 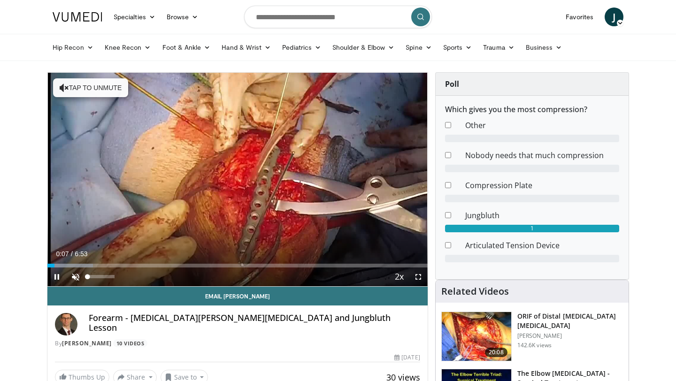 What do you see at coordinates (452, 84) in the screenshot?
I see `strong: Poll` at bounding box center [452, 84].